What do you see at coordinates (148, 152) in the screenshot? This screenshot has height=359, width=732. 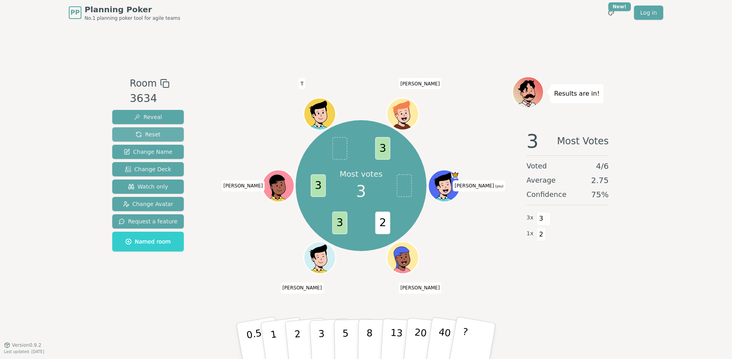 I see `button: Change Name` at bounding box center [148, 152].